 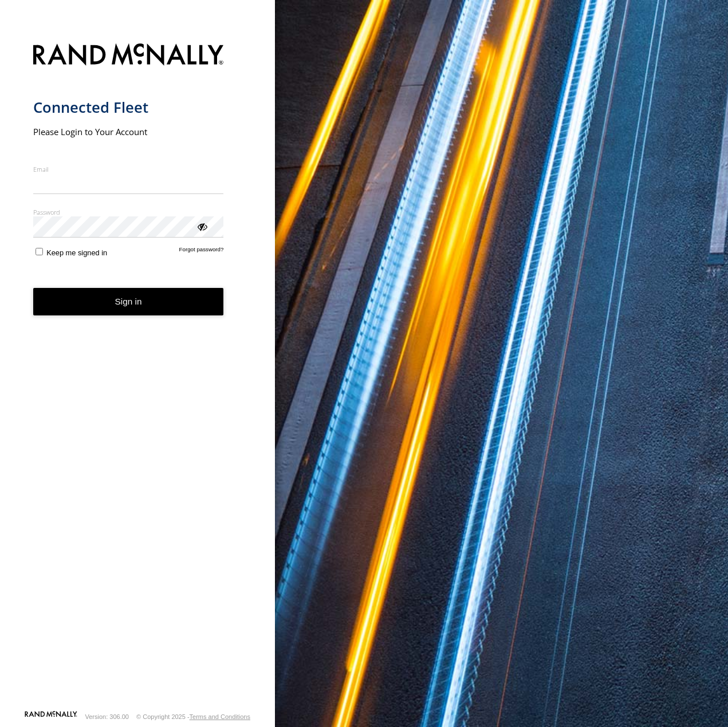 I want to click on form: main, so click(x=137, y=373).